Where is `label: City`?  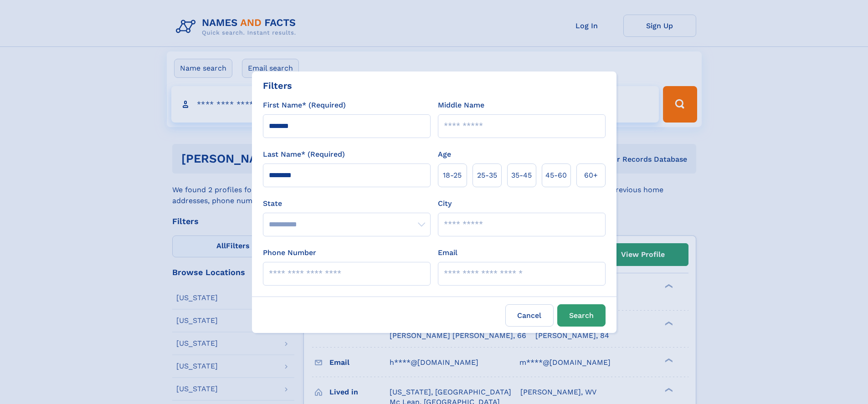 label: City is located at coordinates (445, 204).